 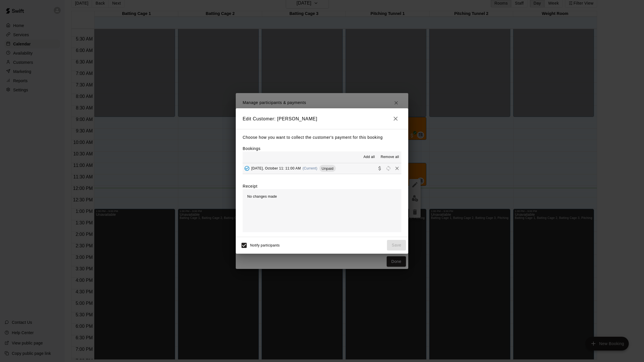 What do you see at coordinates (369, 157) in the screenshot?
I see `button: Add all` at bounding box center [369, 157].